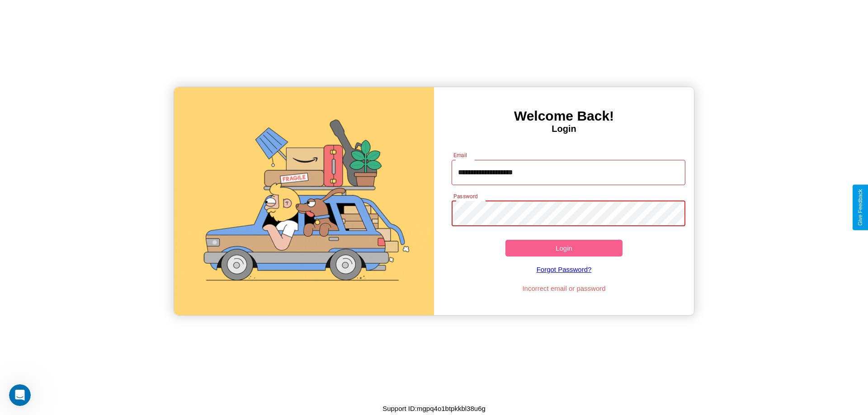 This screenshot has height=415, width=868. Describe the element at coordinates (860, 208) in the screenshot. I see `div: Give Feedback` at that location.